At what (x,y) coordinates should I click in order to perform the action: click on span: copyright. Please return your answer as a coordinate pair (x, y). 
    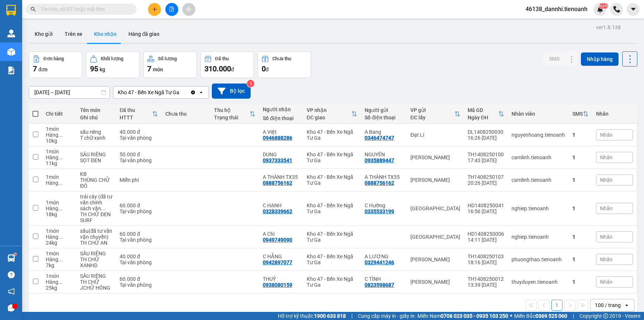
    Looking at the image, I should click on (606, 316).